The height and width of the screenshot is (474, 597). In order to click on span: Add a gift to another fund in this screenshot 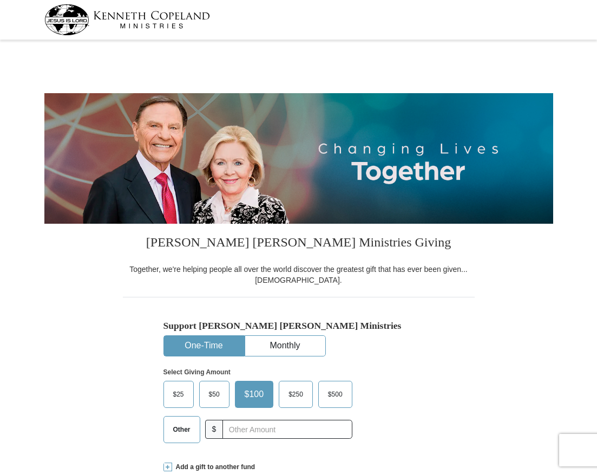, I will do `click(214, 467)`.